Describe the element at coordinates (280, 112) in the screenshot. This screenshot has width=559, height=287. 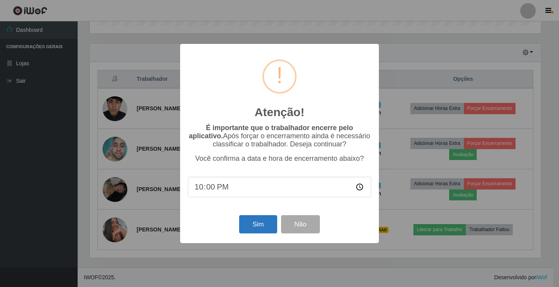
I see `h2: Atenção!` at that location.